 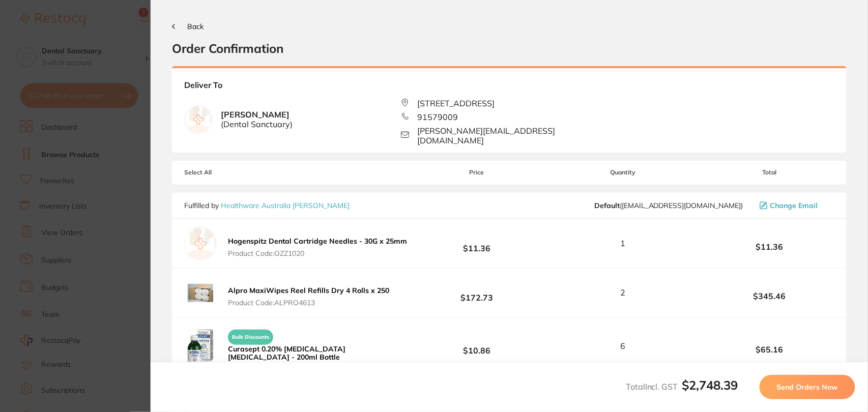 What do you see at coordinates (437, 117) in the screenshot?
I see `span: 91579009` at bounding box center [437, 117].